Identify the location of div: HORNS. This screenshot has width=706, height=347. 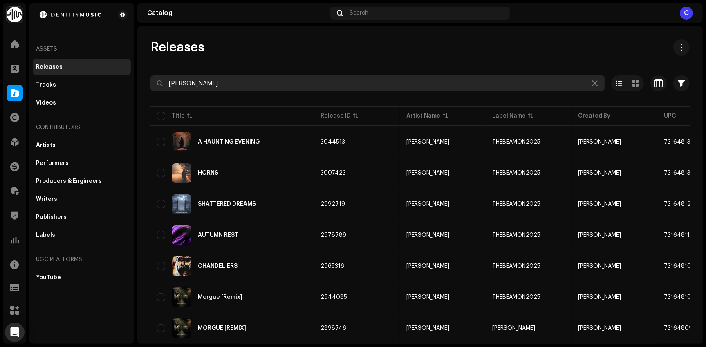
(208, 173).